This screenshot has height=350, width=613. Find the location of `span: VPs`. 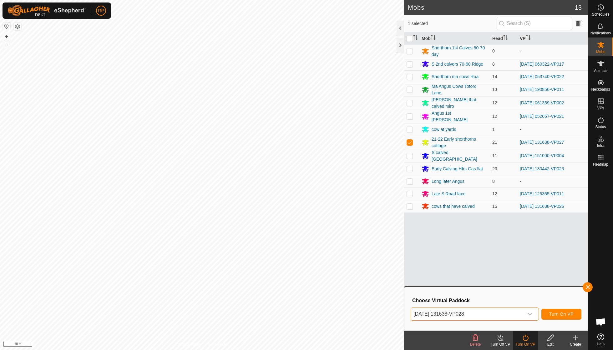

span: VPs is located at coordinates (600, 108).